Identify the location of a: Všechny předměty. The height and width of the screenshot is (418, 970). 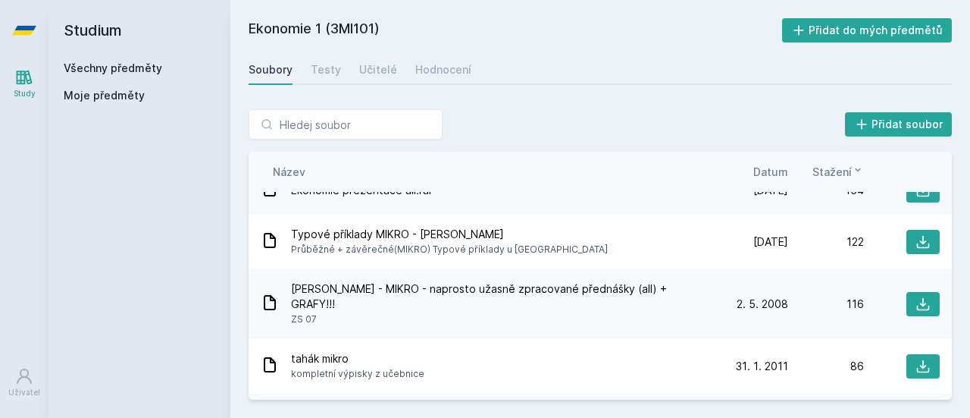
(113, 67).